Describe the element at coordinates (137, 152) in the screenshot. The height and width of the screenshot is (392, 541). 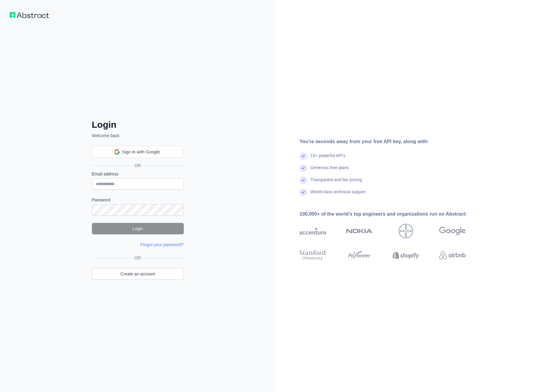
I see `div: Sign in with Google` at that location.